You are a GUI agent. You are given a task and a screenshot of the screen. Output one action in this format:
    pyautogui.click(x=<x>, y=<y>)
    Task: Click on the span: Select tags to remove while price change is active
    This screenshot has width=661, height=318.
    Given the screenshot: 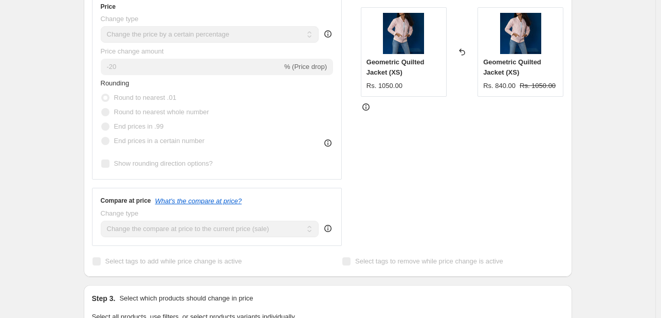 What is the action you would take?
    pyautogui.click(x=429, y=261)
    